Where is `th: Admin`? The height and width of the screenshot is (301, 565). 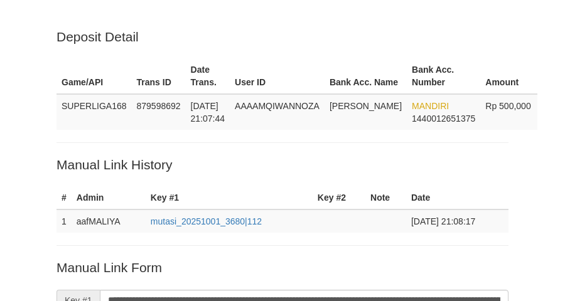
th: Admin is located at coordinates (109, 198).